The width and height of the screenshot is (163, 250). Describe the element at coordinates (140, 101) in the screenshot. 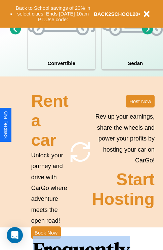

I see `button: Host Now` at that location.